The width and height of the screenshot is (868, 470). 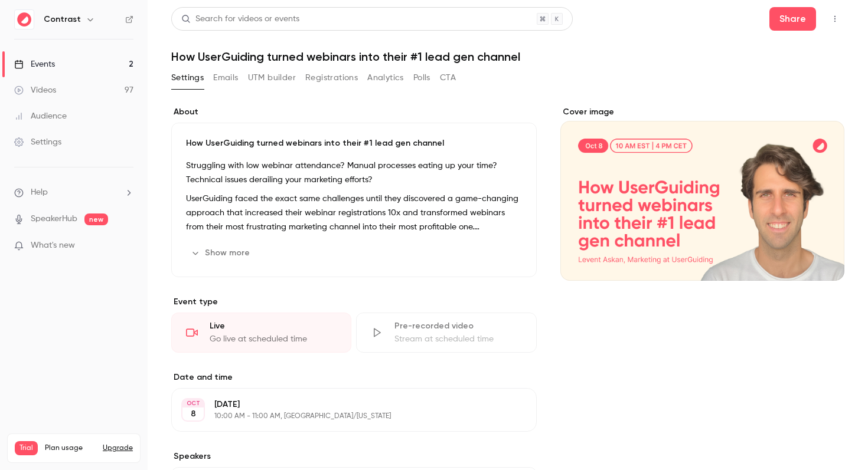 What do you see at coordinates (702, 193) in the screenshot?
I see `section: Cover image` at bounding box center [702, 193].